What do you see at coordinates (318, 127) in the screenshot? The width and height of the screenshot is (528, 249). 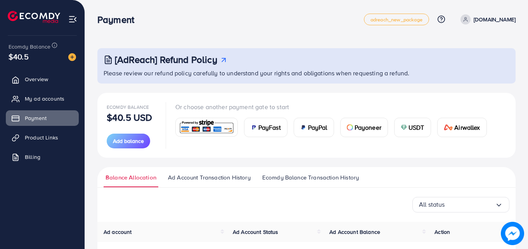 I see `span: PayPal` at bounding box center [318, 127].